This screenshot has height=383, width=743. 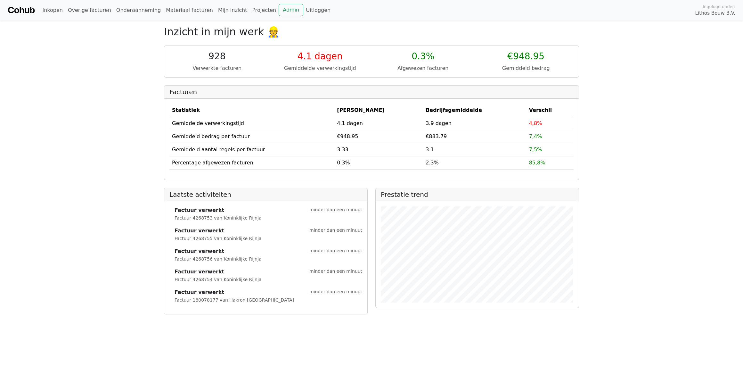 I want to click on span: 85,8%, so click(x=537, y=162).